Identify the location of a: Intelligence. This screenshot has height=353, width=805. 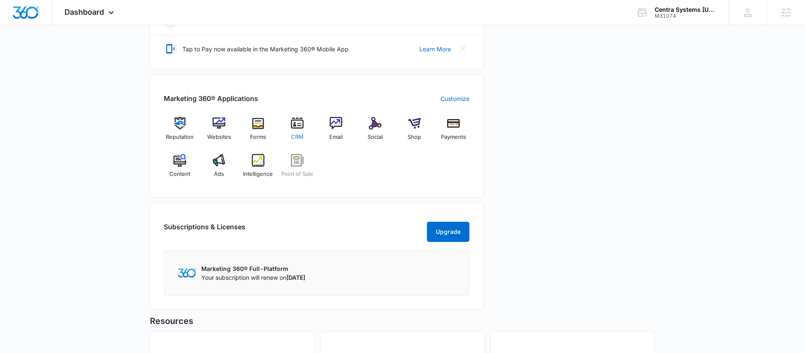
(258, 169).